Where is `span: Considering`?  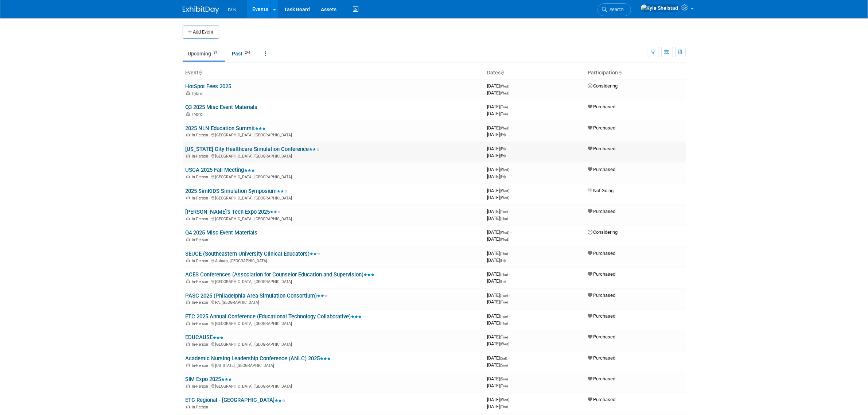 span: Considering is located at coordinates (603, 232).